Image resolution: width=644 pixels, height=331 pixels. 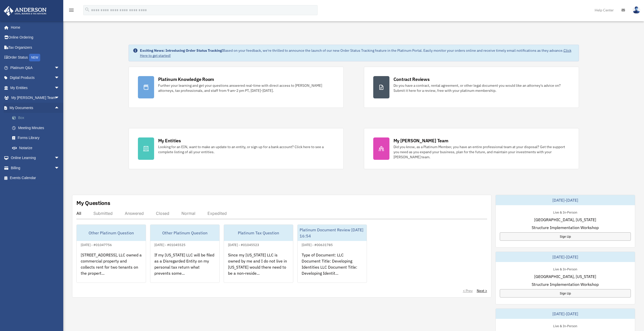 What do you see at coordinates (182, 50) in the screenshot?
I see `strong: Exciting News: Introducing Order Status Tracking!` at bounding box center [182, 50].